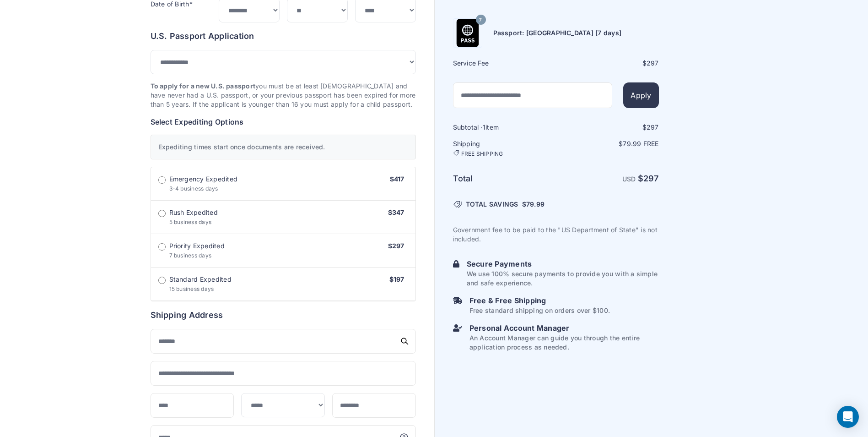 This screenshot has width=868, height=437. I want to click on h6: Total, so click(504, 179).